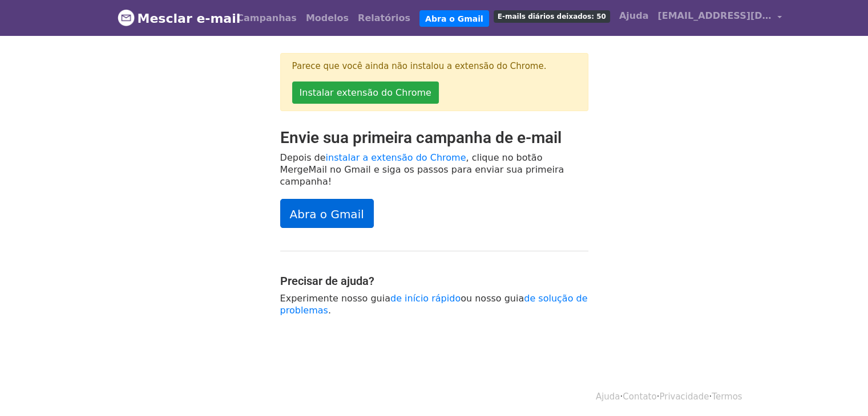 The height and width of the screenshot is (416, 868). Describe the element at coordinates (840, 388) in the screenshot. I see `div: Widget de chat` at that location.